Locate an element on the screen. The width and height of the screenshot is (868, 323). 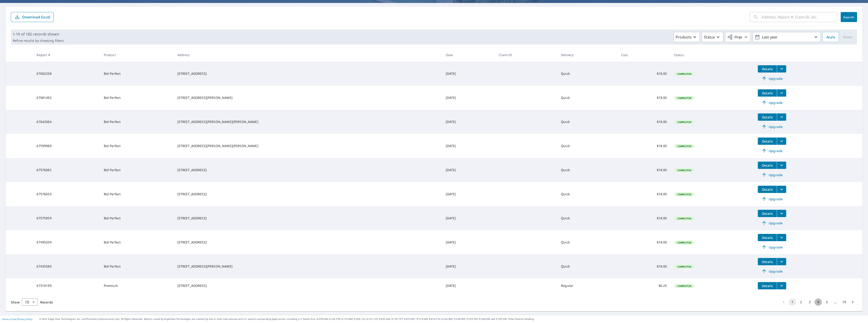
th: Delivery is located at coordinates (587, 55).